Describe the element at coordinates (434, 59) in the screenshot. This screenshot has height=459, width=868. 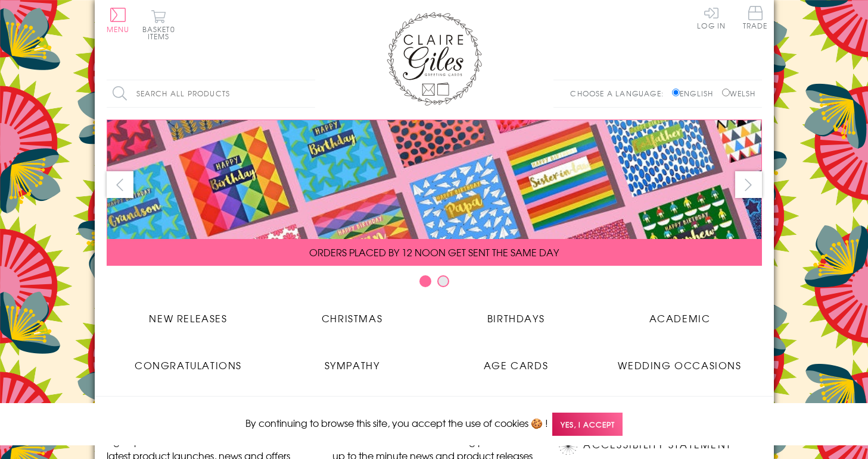
I see `img: Claire Giles Greetings Cards` at that location.